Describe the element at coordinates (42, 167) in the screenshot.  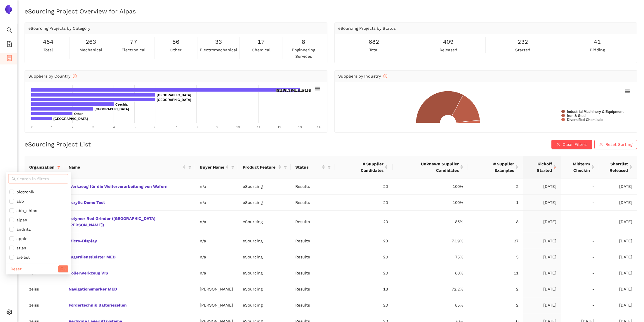
I see `span: Organization` at that location.